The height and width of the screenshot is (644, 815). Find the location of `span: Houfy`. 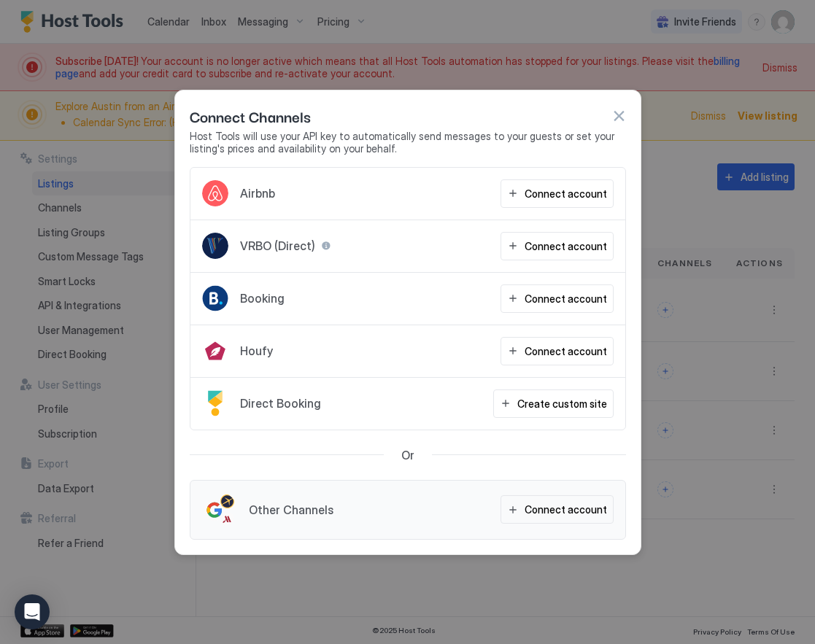

span: Houfy is located at coordinates (256, 351).